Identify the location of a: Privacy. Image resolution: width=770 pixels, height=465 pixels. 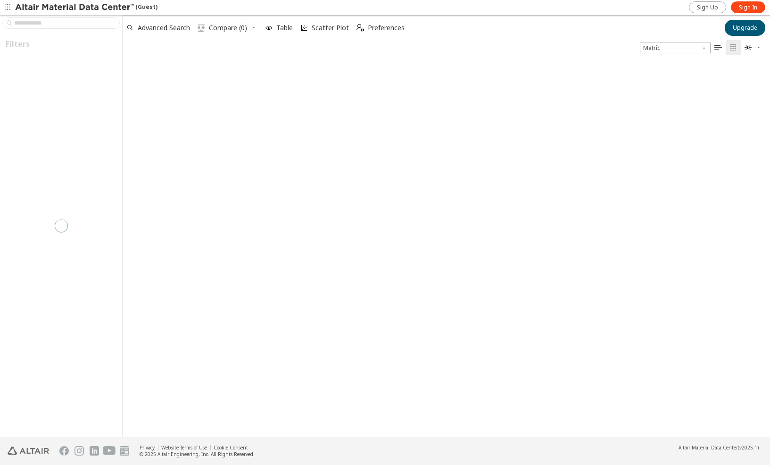
(147, 447).